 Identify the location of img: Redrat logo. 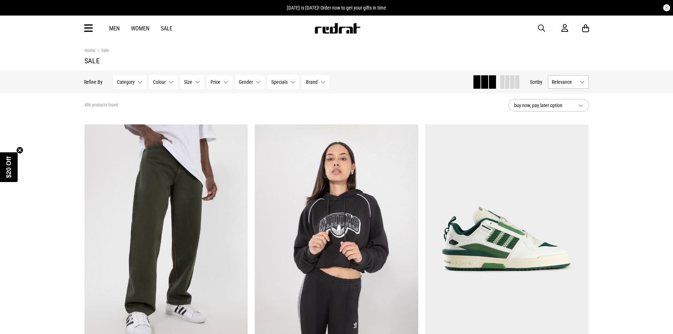
(337, 28).